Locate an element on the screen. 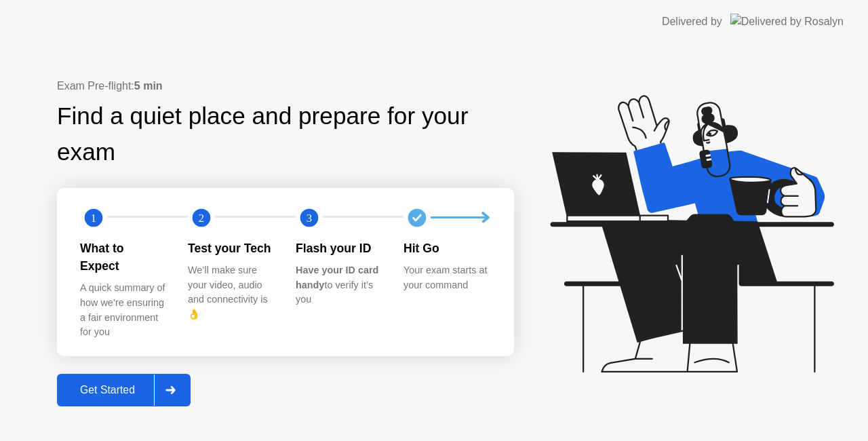 Image resolution: width=868 pixels, height=441 pixels. div: Delivered by is located at coordinates (691, 22).